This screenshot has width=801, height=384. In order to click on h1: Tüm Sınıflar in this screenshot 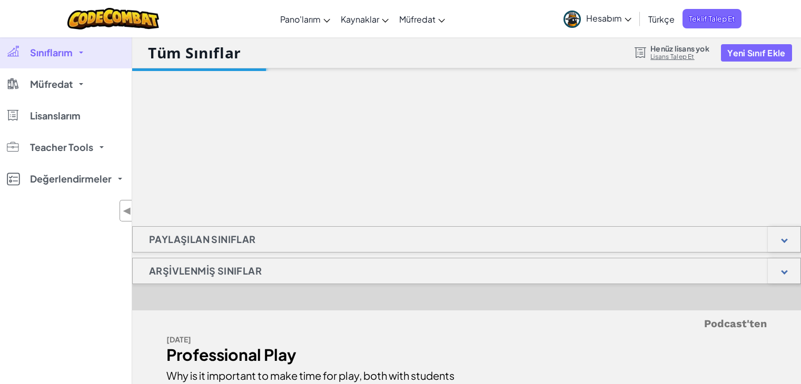, I will do `click(194, 53)`.